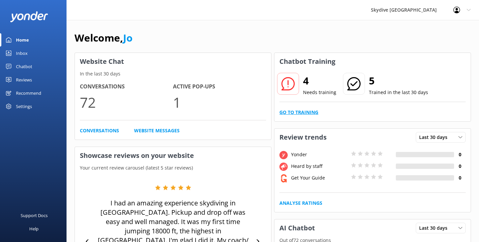 The width and height of the screenshot is (479, 242). I want to click on h3: Showcase reviews on your website, so click(173, 156).